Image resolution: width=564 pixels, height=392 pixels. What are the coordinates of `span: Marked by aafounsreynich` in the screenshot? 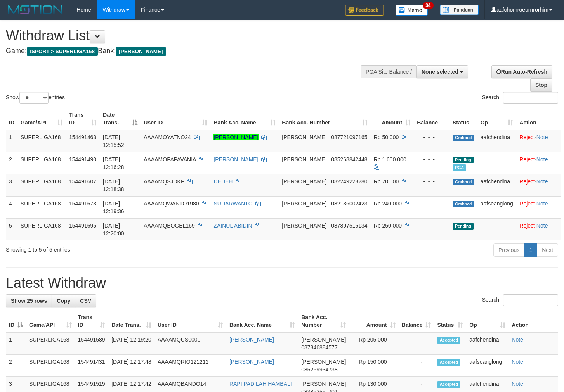 It's located at (459, 168).